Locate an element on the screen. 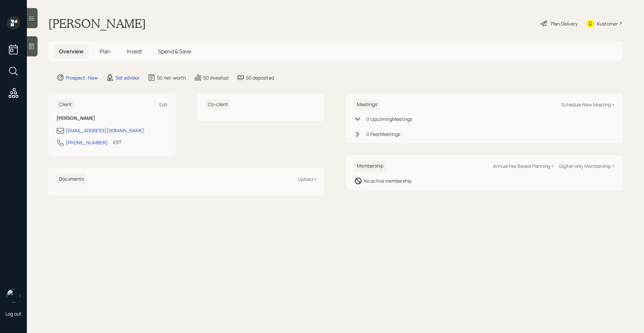 This screenshot has width=644, height=333. div: $0 deposited is located at coordinates (260, 78).